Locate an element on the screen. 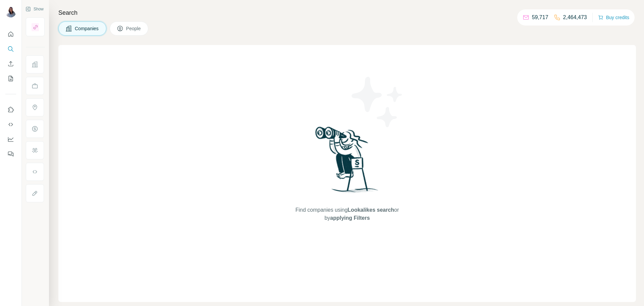 This screenshot has width=644, height=306. p: 59,717 is located at coordinates (540, 17).